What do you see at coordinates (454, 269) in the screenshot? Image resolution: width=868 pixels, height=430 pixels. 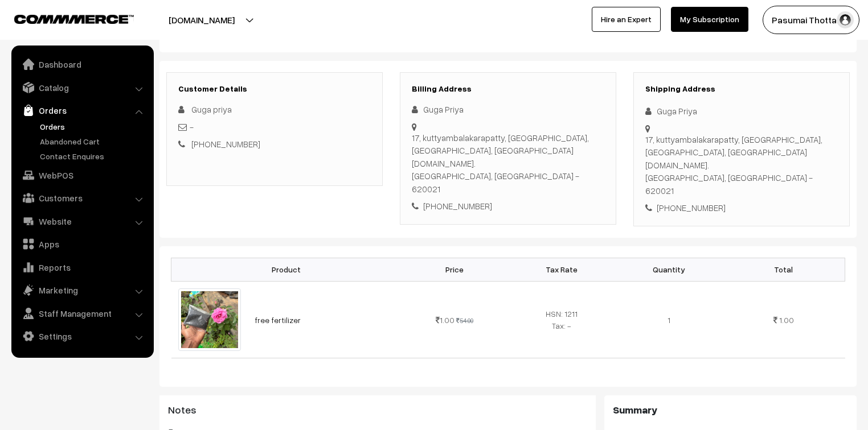 I see `th: Price` at bounding box center [454, 269].